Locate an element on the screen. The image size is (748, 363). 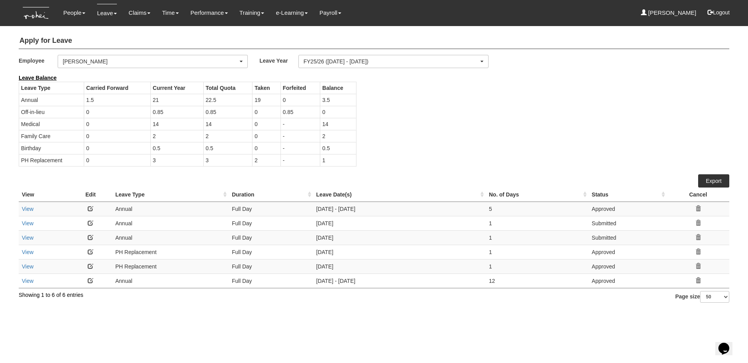
th: Forfeited is located at coordinates (300, 88).